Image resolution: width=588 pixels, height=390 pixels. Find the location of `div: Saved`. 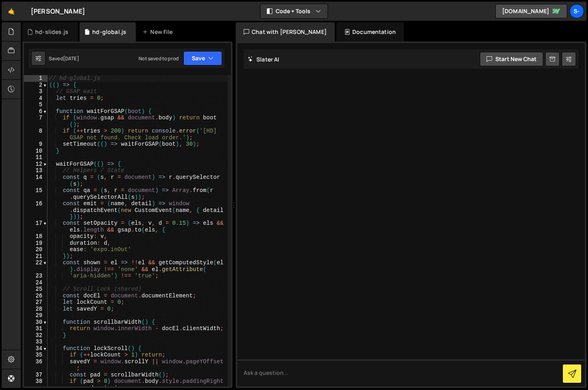

div: Saved is located at coordinates (64, 58).